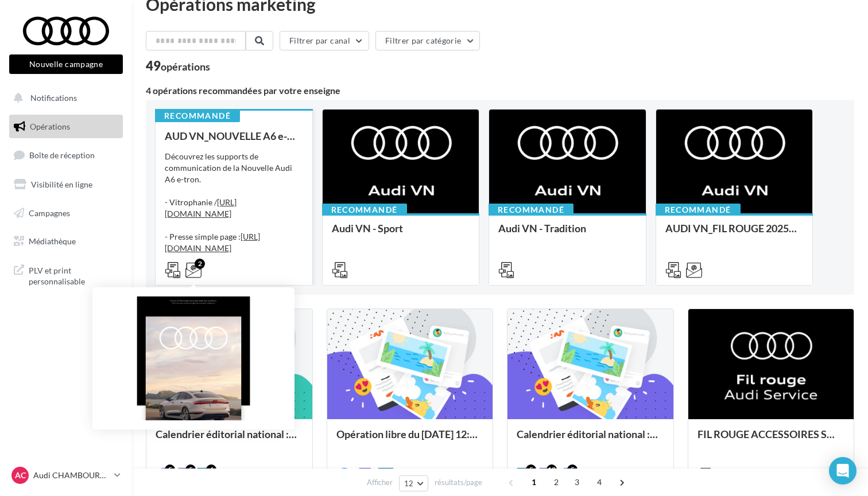 The height and width of the screenshot is (496, 868). What do you see at coordinates (66, 275) in the screenshot?
I see `a: PLV et print personnalisable` at bounding box center [66, 275].